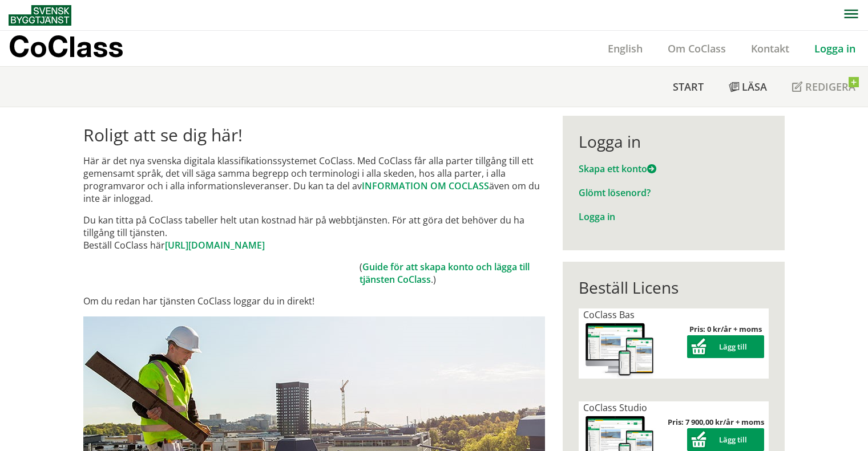 This screenshot has height=451, width=868. Describe the element at coordinates (747, 87) in the screenshot. I see `a: Läsa` at that location.